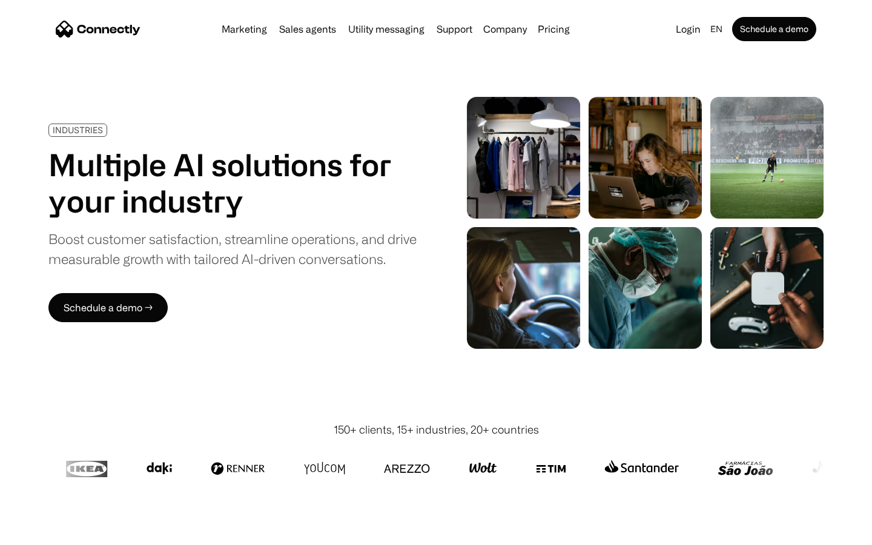 The height and width of the screenshot is (545, 872). What do you see at coordinates (42, 532) in the screenshot?
I see `aside: Language selected: English` at bounding box center [42, 532].